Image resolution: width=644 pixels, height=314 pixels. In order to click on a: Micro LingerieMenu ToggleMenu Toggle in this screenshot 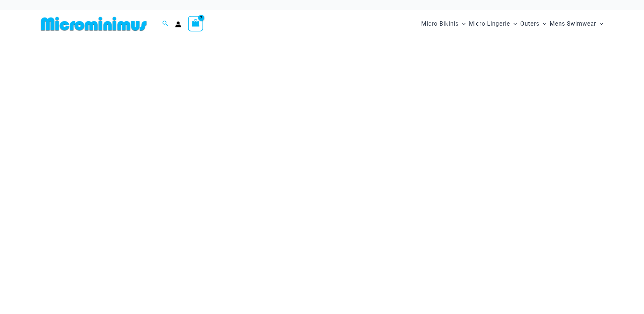, I will do `click(493, 24)`.